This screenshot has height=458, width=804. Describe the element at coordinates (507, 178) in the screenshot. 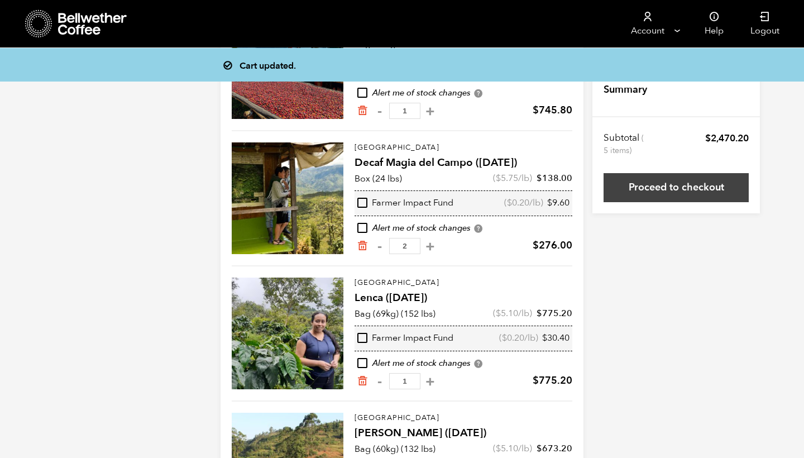

I see `bdi: 5.75` at that location.